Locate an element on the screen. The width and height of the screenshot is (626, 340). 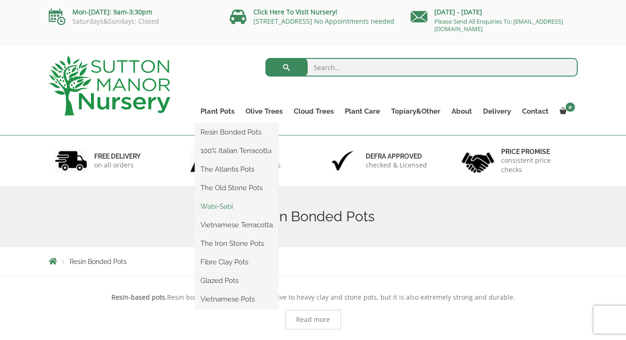
a: Click Here To Visit Nursery! is located at coordinates (295, 12).